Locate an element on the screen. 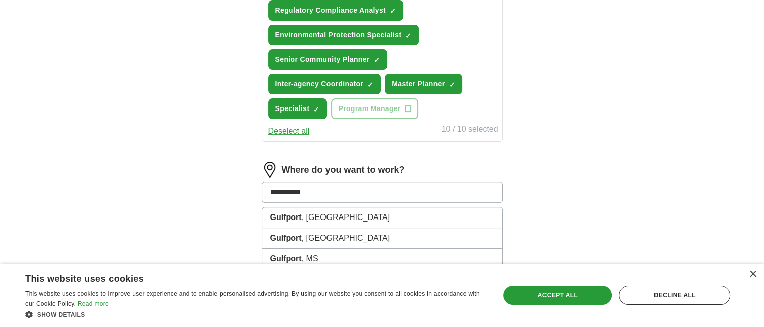 Image resolution: width=764 pixels, height=327 pixels. li: , MS is located at coordinates (382, 259).